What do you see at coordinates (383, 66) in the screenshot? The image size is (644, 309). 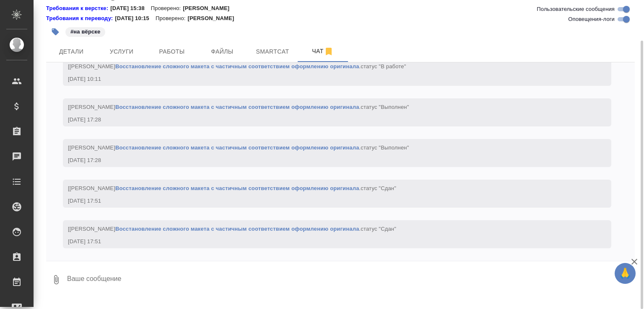 I see `span: статус "В работе"` at bounding box center [383, 66].